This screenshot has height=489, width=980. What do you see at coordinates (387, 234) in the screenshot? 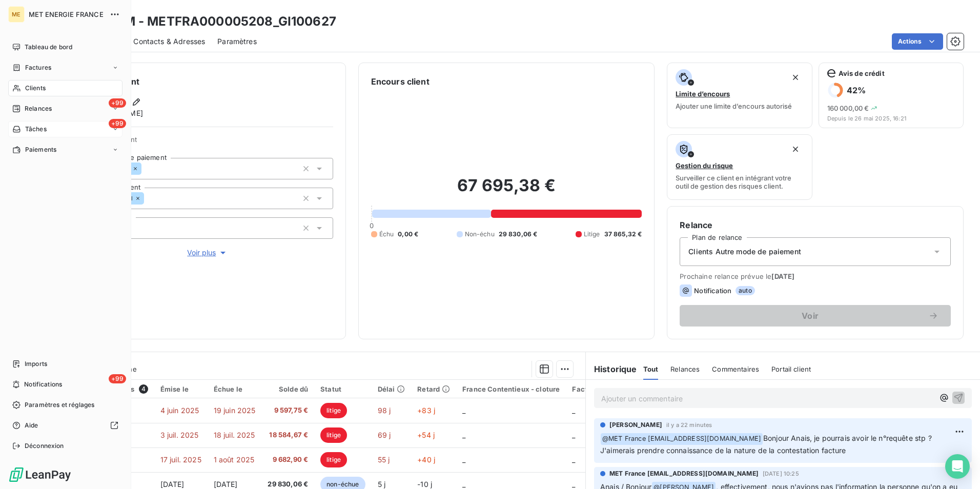
I see `span: Échu` at bounding box center [387, 234].